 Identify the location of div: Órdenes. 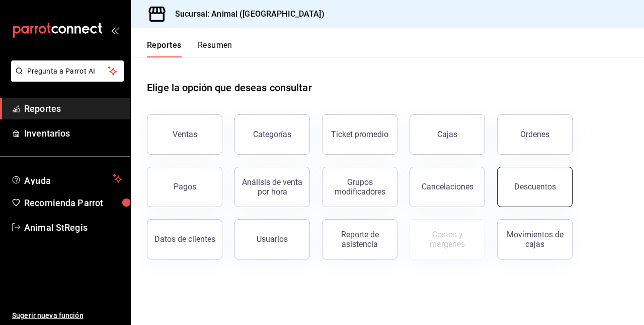
(535, 134).